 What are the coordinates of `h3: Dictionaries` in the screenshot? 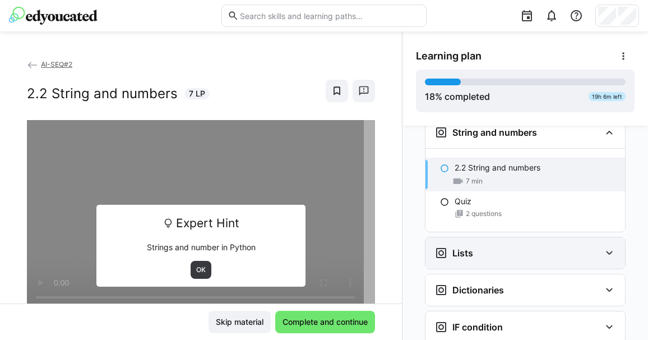 It's located at (478, 290).